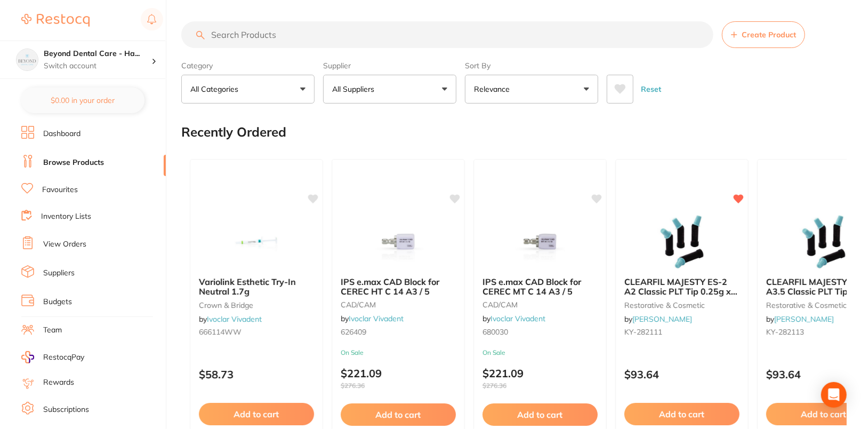 Image resolution: width=868 pixels, height=429 pixels. I want to click on p: $58.73, so click(256, 374).